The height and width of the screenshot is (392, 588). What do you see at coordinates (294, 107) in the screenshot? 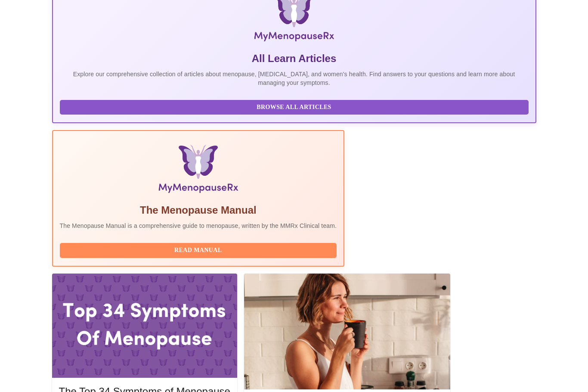
I see `button: Browse All Articles` at bounding box center [294, 107].